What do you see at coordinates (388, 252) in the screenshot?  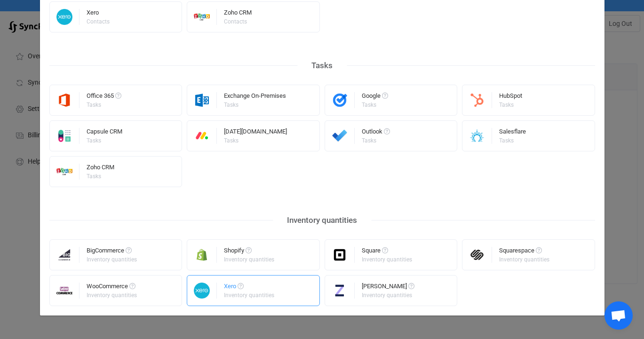 I see `div: Square` at bounding box center [388, 252].